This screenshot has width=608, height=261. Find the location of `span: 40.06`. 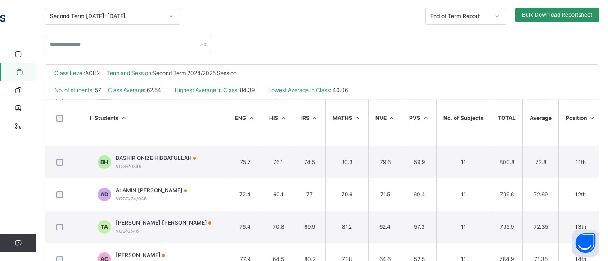

span: 40.06 is located at coordinates (339, 90).